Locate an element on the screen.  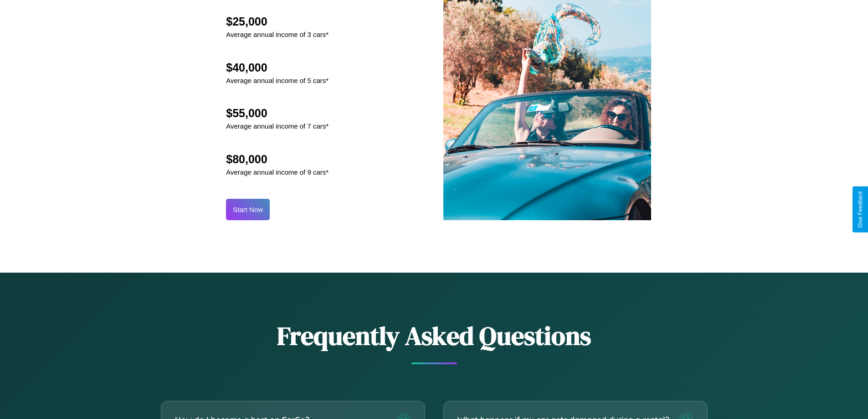
div: Give Feedback is located at coordinates (861, 209).